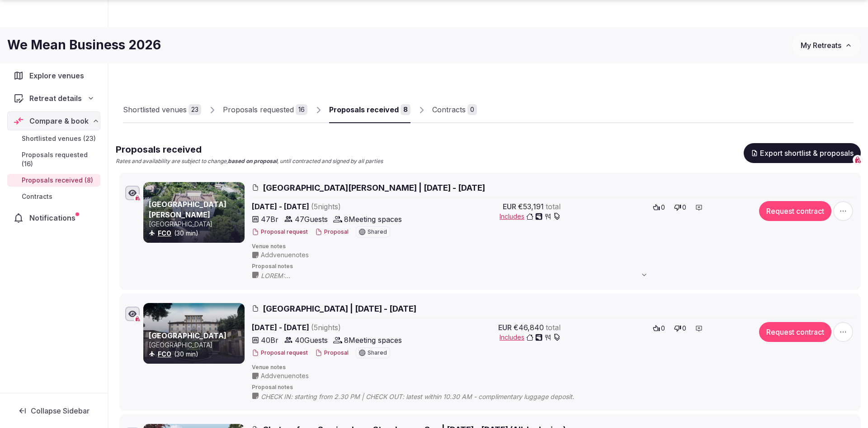 Image resolution: width=868 pixels, height=428 pixels. Describe the element at coordinates (265, 110) in the screenshot. I see `a: Proposals requested16` at that location.